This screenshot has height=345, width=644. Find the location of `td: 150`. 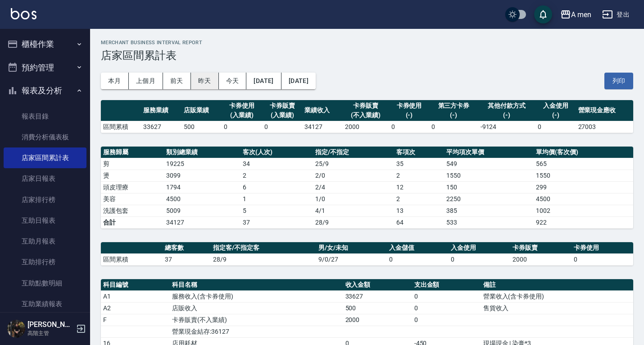

td: 150 is located at coordinates (489, 187).